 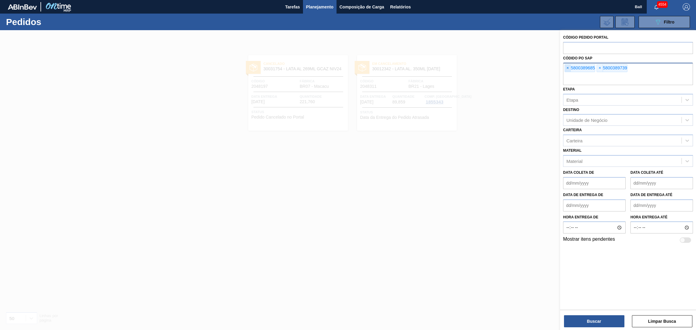 I want to click on span: Composição de Carga, so click(x=362, y=7).